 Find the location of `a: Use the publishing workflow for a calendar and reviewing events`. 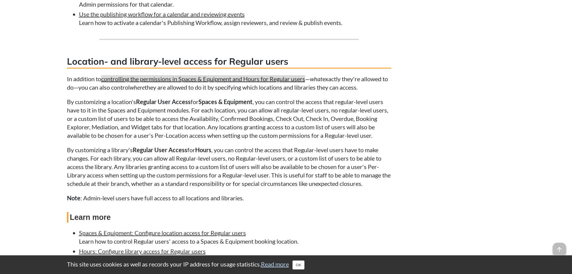

a: Use the publishing workflow for a calendar and reviewing events is located at coordinates (162, 14).